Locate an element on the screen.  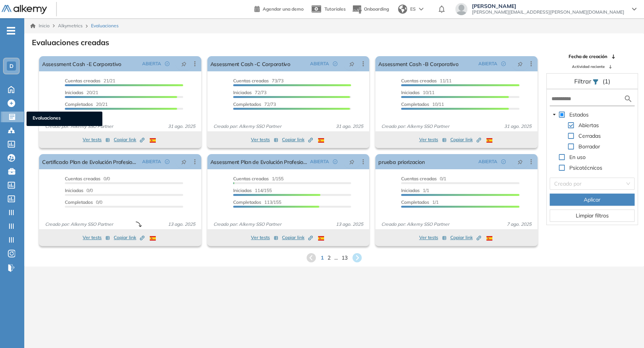
span: caret-down is located at coordinates (554, 115).